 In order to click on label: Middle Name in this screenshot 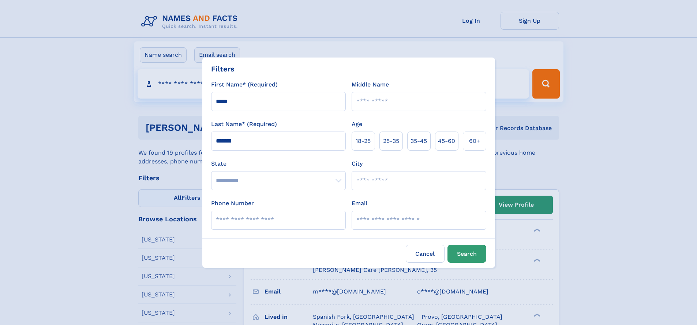, I will do `click(370, 85)`.